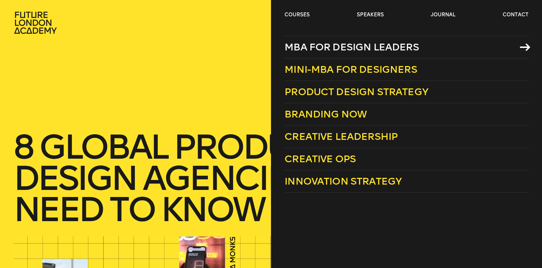 The image size is (542, 268). What do you see at coordinates (407, 47) in the screenshot?
I see `a: MBA for Design Leaders` at bounding box center [407, 47].